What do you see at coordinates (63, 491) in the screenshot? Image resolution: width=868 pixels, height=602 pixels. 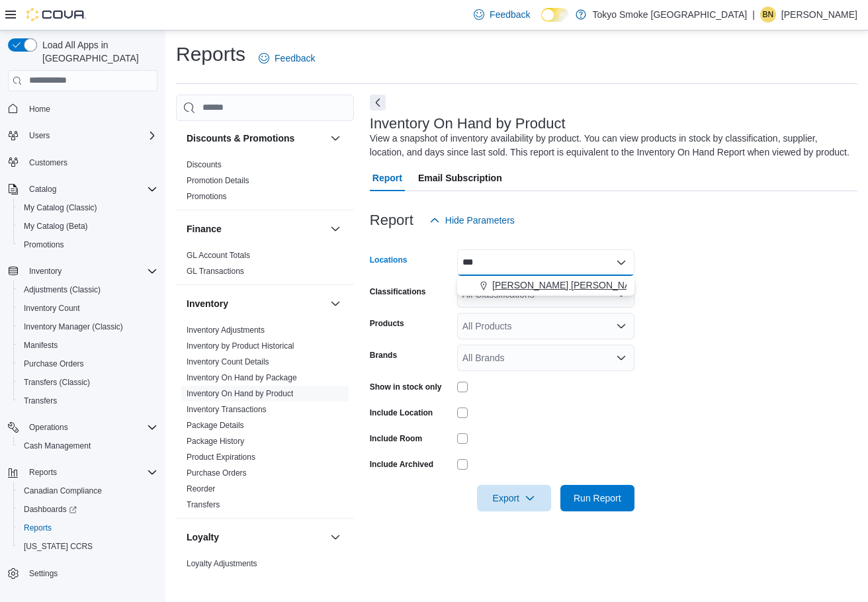 I see `a: Canadian Compliance` at bounding box center [63, 491].